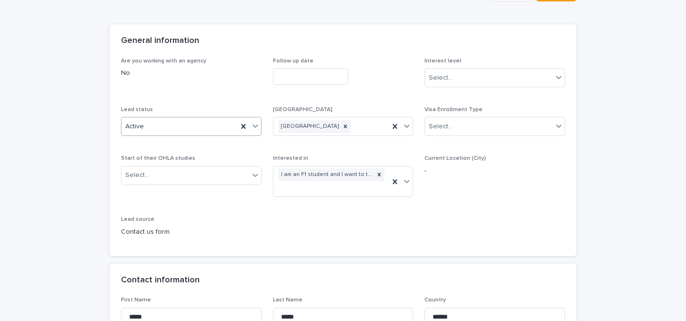  I want to click on span: Country, so click(435, 300).